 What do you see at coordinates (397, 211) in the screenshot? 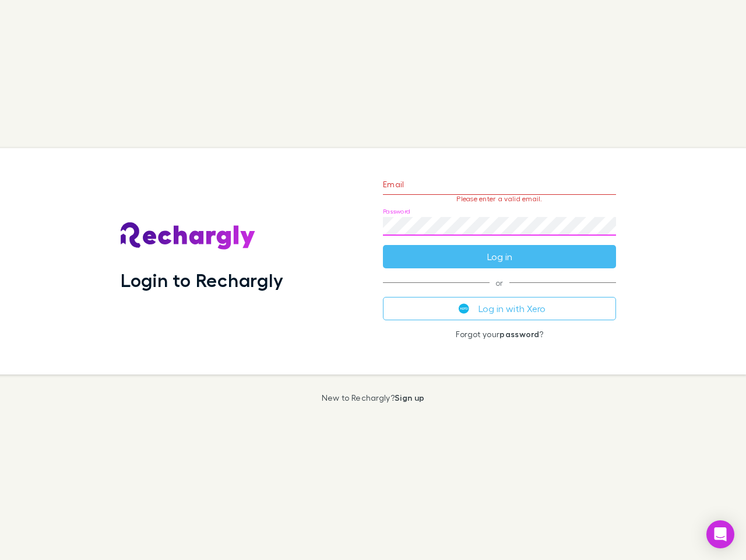
I see `label: Password` at bounding box center [397, 211].